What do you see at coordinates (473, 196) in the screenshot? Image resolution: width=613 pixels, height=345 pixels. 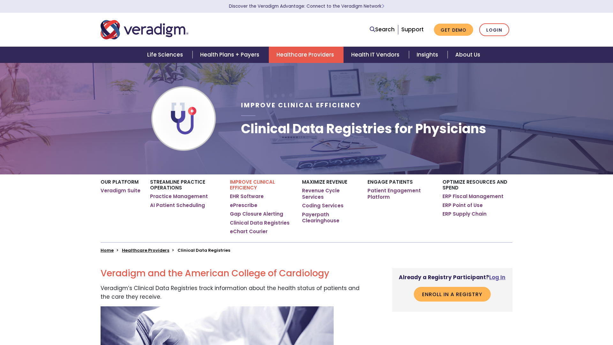 I see `a: ERP Fiscal Management` at bounding box center [473, 196].